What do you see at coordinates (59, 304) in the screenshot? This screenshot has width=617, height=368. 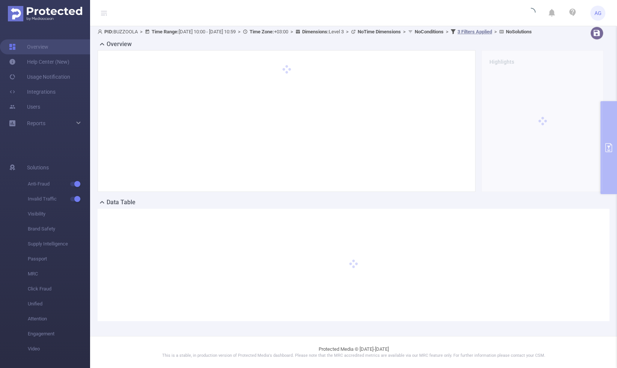 I see `span: Unified` at bounding box center [59, 304].